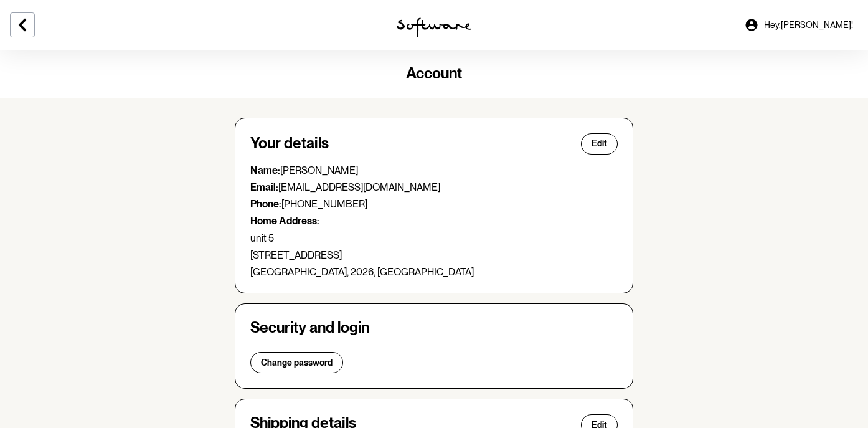  What do you see at coordinates (296, 363) in the screenshot?
I see `button: Change password` at bounding box center [296, 363].